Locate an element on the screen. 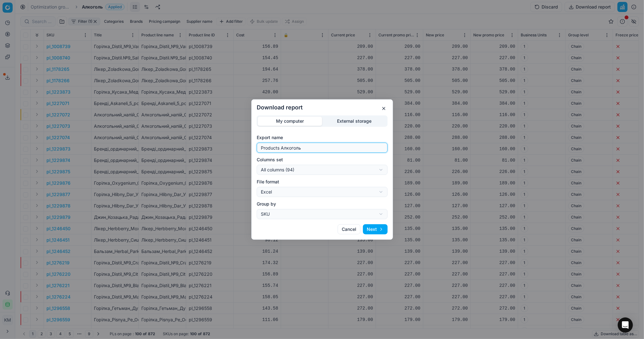 This screenshot has height=339, width=644. label: File format is located at coordinates (322, 182).